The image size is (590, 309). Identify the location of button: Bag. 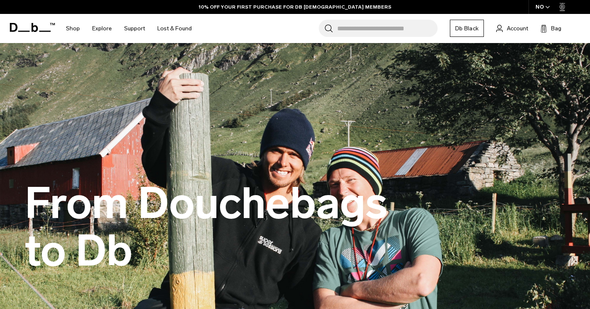
(550, 28).